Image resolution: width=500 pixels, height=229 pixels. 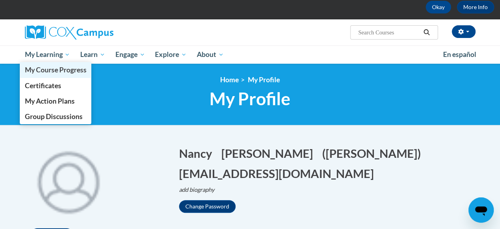 What do you see at coordinates (43, 85) in the screenshot?
I see `span: Certificates` at bounding box center [43, 85].